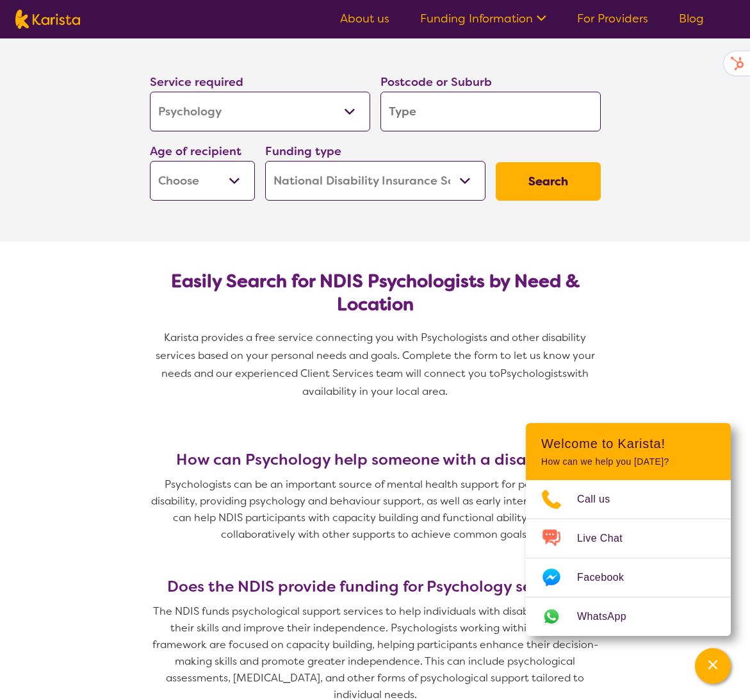 Image resolution: width=750 pixels, height=700 pixels. What do you see at coordinates (628, 443) in the screenshot?
I see `h2: Welcome to Karista!` at bounding box center [628, 443].